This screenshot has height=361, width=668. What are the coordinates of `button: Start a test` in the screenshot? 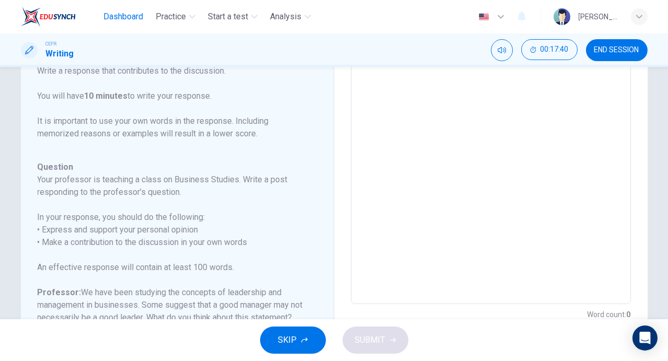 It's located at (232, 17).